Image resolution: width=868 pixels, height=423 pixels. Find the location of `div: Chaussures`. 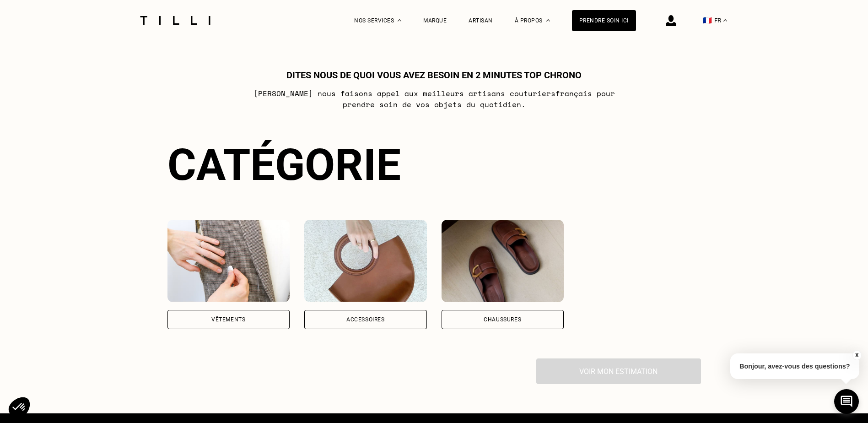

div: Chaussures is located at coordinates (503, 319).